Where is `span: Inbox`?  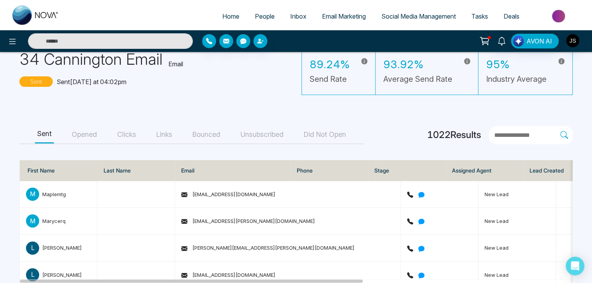
span: Inbox is located at coordinates (299, 16).